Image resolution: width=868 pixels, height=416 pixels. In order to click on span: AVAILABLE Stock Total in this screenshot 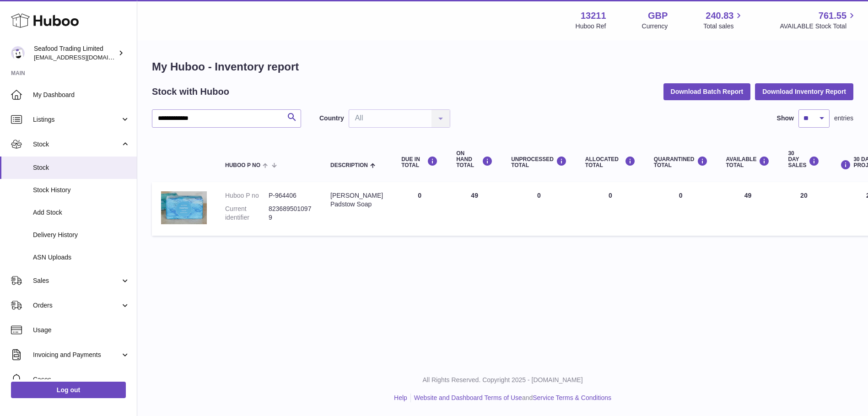, I will do `click(818, 26)`.